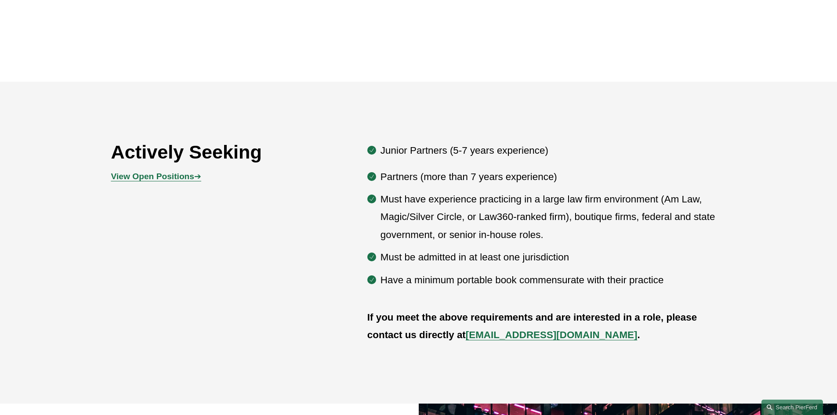 The image size is (837, 415). Describe the element at coordinates (214, 152) in the screenshot. I see `h2: Actively Seeking` at that location.